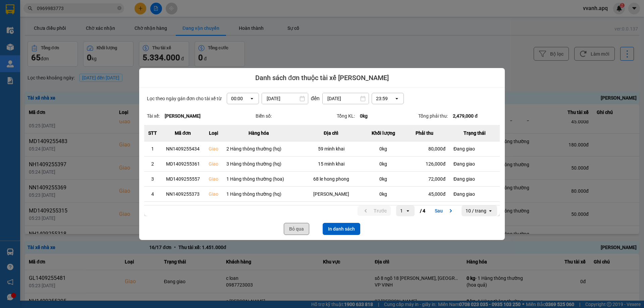 The image size is (644, 308). Describe the element at coordinates (183, 133) in the screenshot. I see `th: Mã đơn` at that location.